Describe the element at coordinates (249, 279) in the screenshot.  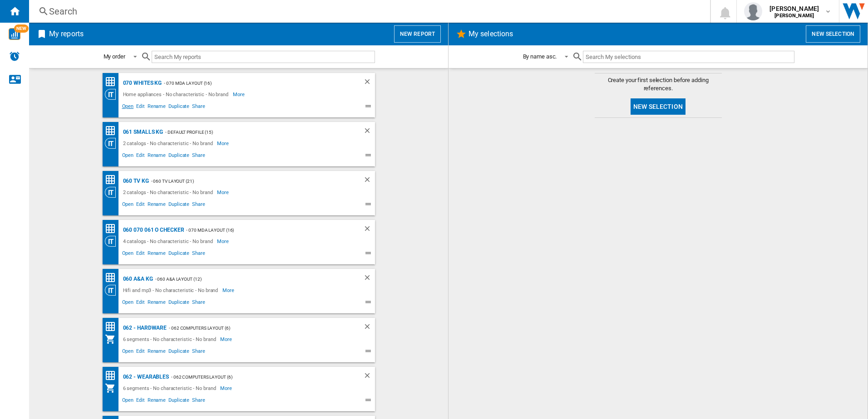
I see `div: - 060 A&A Layout (12)` at that location.